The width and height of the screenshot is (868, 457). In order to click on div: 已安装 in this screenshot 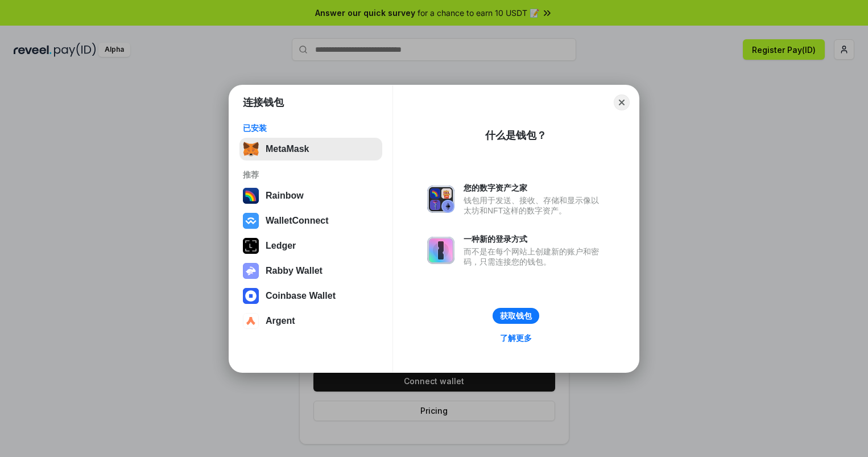, I will do `click(311, 128)`.